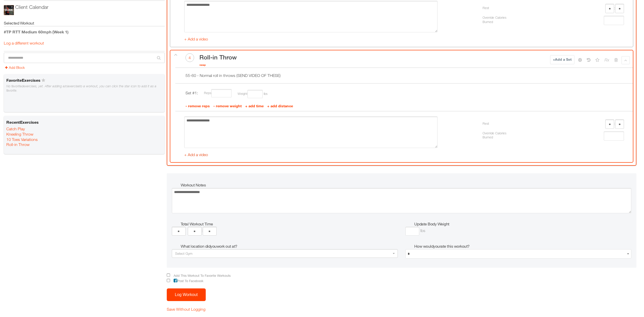  I want to click on h5: Selected Workout, so click(84, 23).